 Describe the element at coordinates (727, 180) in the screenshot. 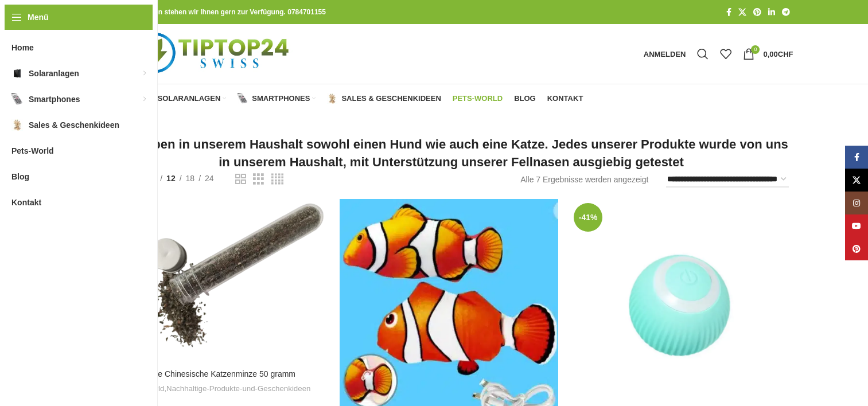

I see `select: Shop-Reihenfolge` at that location.